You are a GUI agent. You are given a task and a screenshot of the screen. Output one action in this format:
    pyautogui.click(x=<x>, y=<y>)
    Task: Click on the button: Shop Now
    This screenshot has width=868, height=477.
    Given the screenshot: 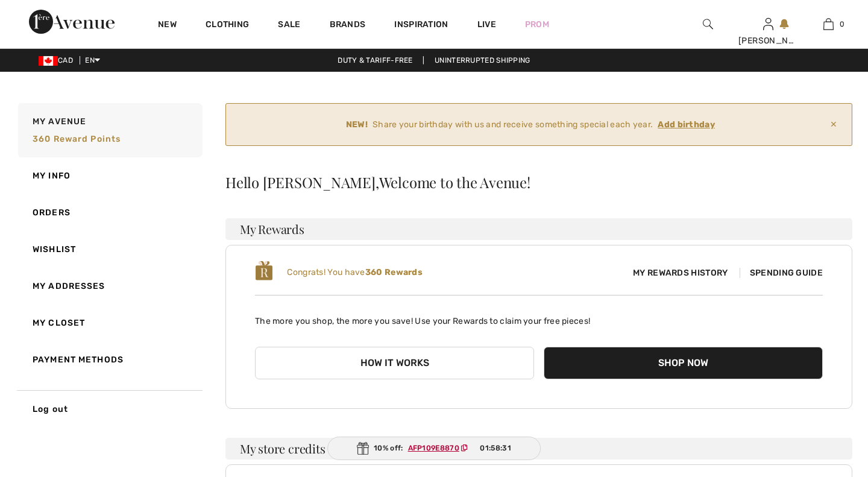 What is the action you would take?
    pyautogui.click(x=683, y=363)
    